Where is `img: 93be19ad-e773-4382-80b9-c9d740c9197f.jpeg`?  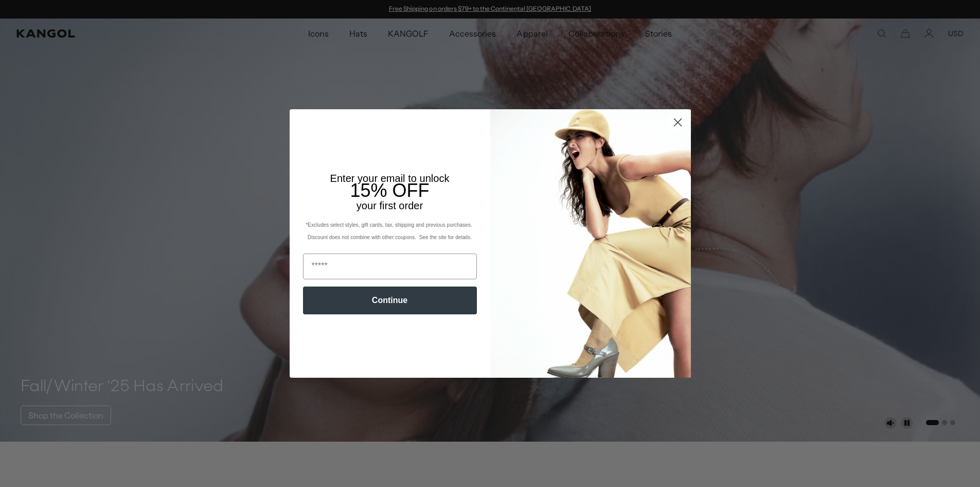 img: 93be19ad-e773-4382-80b9-c9d740c9197f.jpeg is located at coordinates (590, 243).